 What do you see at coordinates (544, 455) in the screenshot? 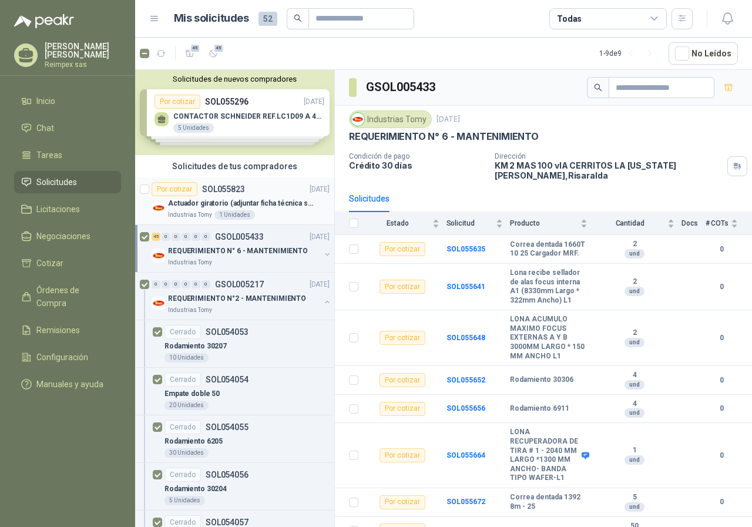
I see `b: LONA RECUPERADORA DE TIRA # 1 - 2040 MM LARGO *1300 MM ANCHO- BANDA TIPO WAFER-L1` at bounding box center [544, 455].